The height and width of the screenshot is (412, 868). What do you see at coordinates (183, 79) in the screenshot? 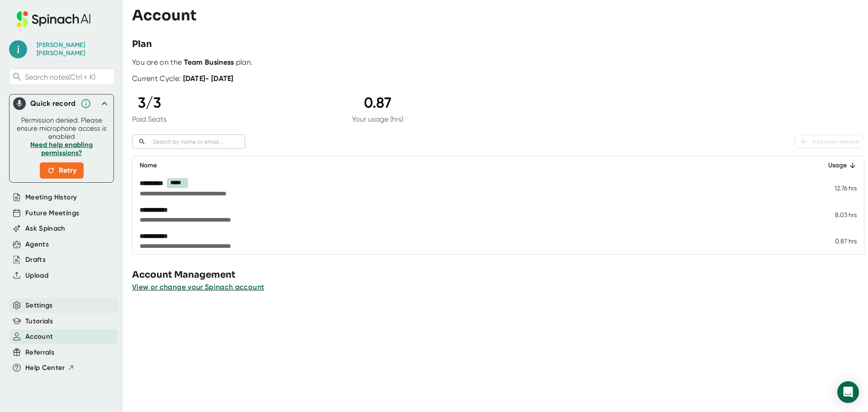
I see `div: Current Cycle:` at bounding box center [183, 79].